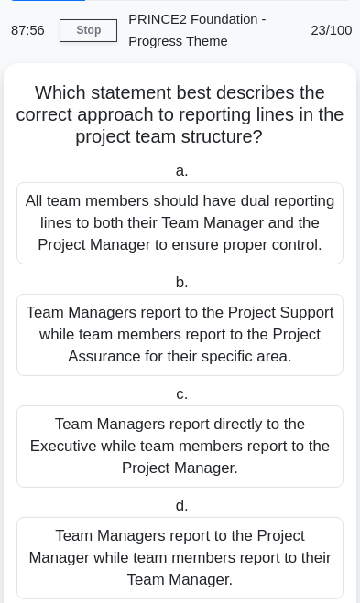 This screenshot has height=603, width=360. I want to click on h5: Which statement best describes the correct approach to reporting lines in the project team struct..., so click(179, 115).